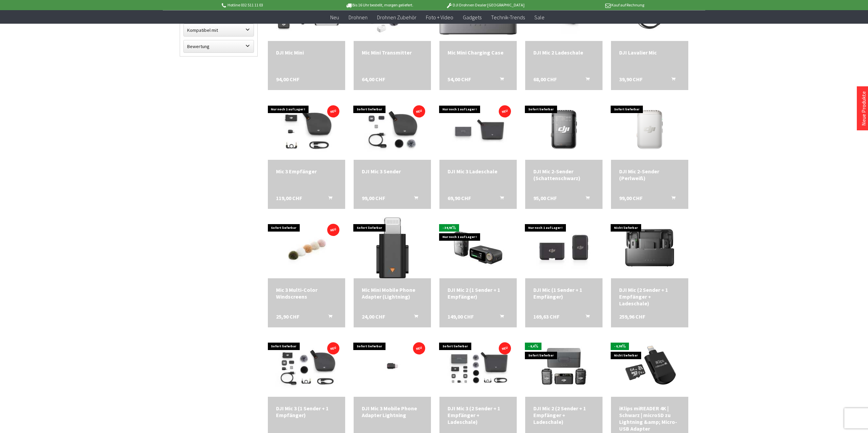 The width and height of the screenshot is (868, 433). What do you see at coordinates (564, 175) in the screenshot?
I see `div: DJI Mic 2-Sender (Schattenschwarz)` at bounding box center [564, 175].